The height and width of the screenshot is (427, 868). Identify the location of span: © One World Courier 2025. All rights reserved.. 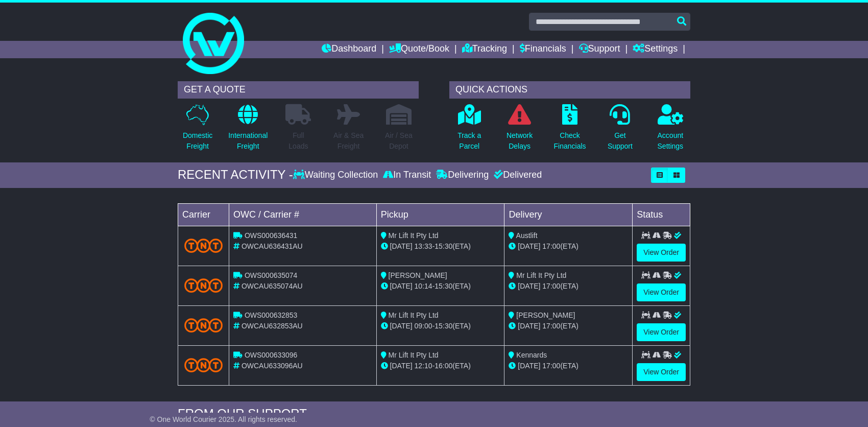
(223, 419).